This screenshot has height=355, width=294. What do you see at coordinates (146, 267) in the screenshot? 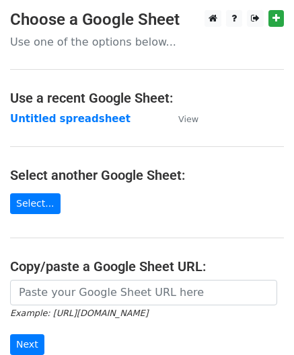
I see `h4: Copy/paste a Google Sheet URL:` at bounding box center [146, 267].